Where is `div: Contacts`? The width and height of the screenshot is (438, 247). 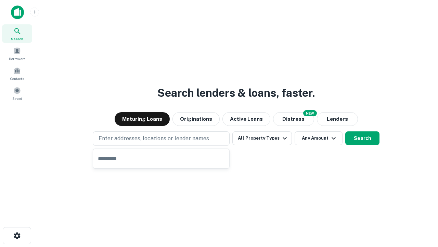
div: Contacts is located at coordinates (17, 73).